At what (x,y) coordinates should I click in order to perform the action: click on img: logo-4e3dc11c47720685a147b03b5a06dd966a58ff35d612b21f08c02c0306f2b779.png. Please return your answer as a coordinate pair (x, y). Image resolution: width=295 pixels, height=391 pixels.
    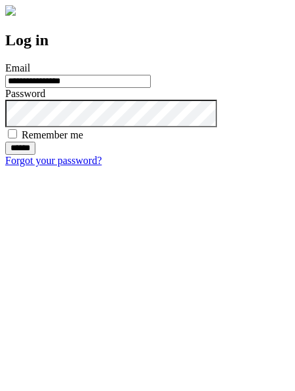
    Looking at the image, I should click on (11, 11).